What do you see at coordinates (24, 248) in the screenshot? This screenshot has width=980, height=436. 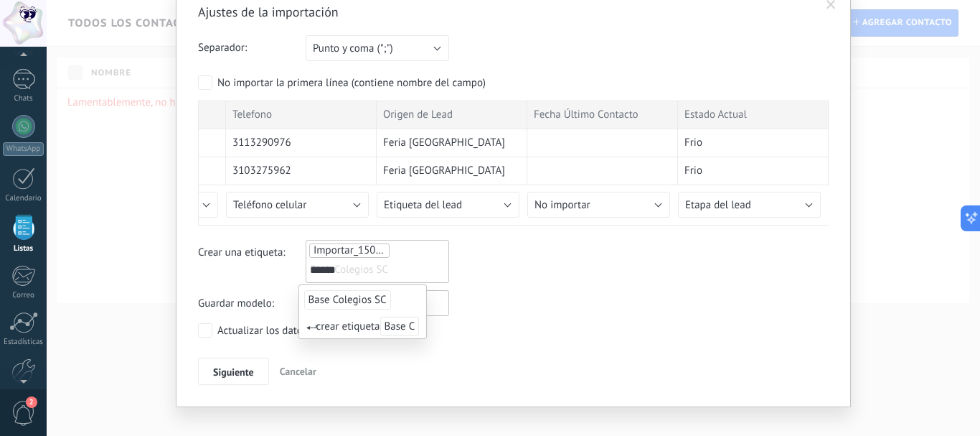 I see `div: Listas` at bounding box center [24, 248].